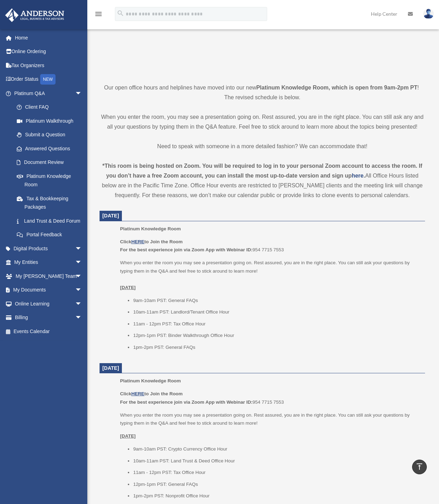 The image size is (439, 504). What do you see at coordinates (48, 318) in the screenshot?
I see `a: Billingarrow_drop_down` at bounding box center [48, 318].